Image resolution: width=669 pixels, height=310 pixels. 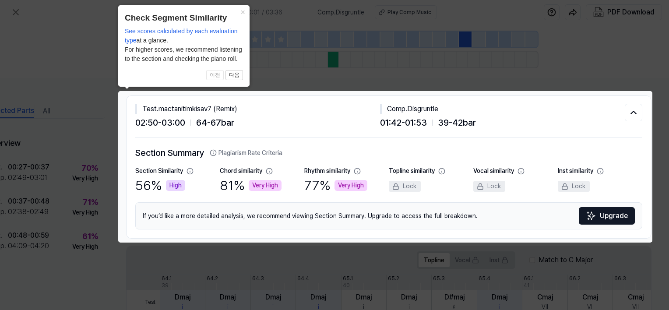 What do you see at coordinates (184, 18) in the screenshot?
I see `header: Check Segment Similarity` at bounding box center [184, 18].